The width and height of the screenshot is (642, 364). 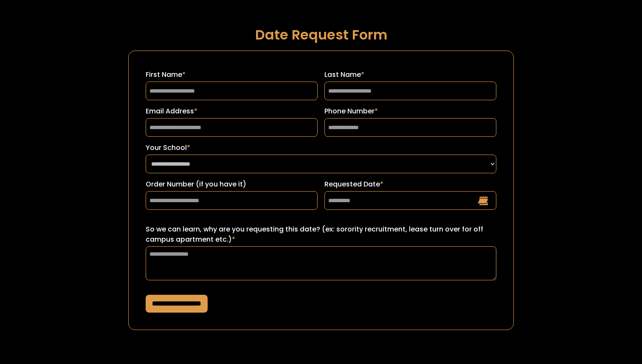 What do you see at coordinates (231, 75) in the screenshot?
I see `label: First Name` at bounding box center [231, 75].